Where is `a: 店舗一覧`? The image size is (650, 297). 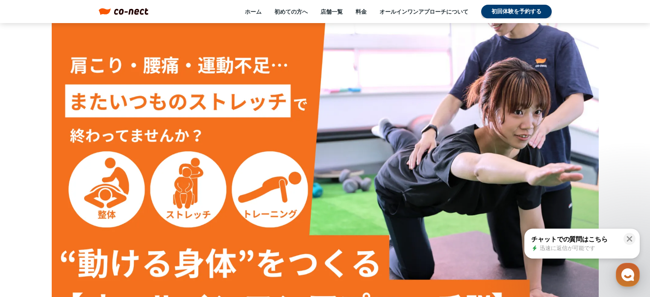 a: 店舗一覧 is located at coordinates (332, 12).